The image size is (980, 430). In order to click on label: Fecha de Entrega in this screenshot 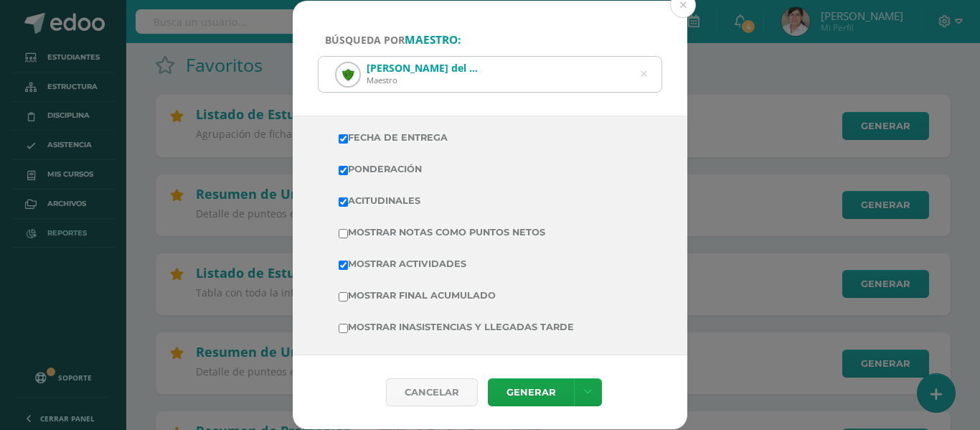, I will do `click(490, 138)`.